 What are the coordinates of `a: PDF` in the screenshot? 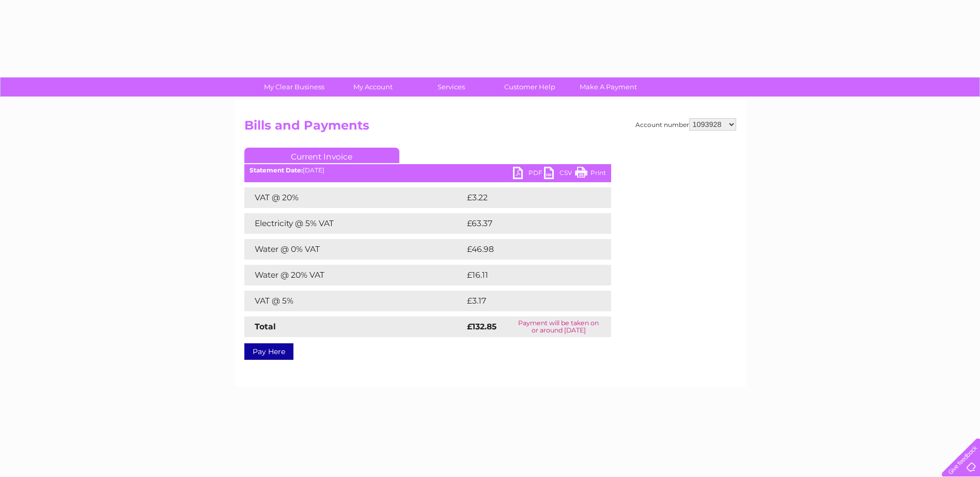 It's located at (529, 174).